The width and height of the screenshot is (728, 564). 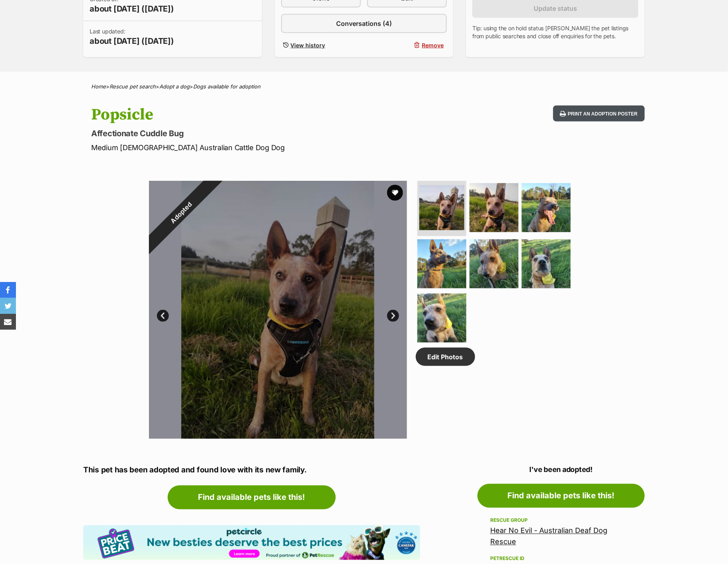 What do you see at coordinates (260, 115) in the screenshot?
I see `h1: Popsicle` at bounding box center [260, 115].